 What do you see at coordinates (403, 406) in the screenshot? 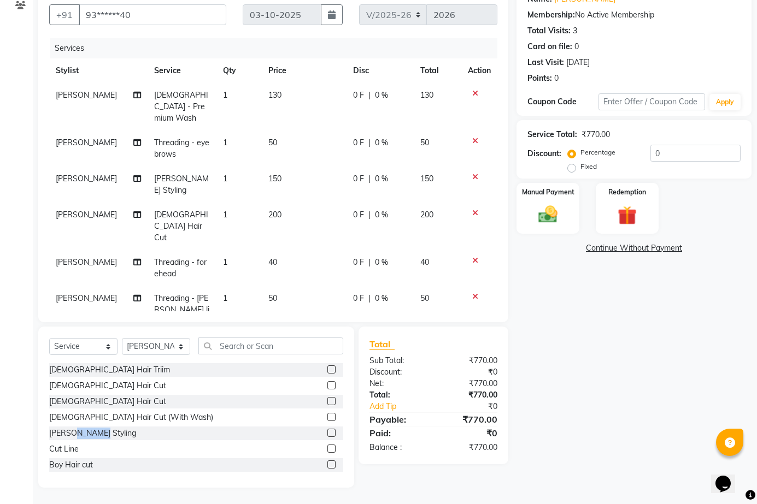
I see `a: Add Tip` at bounding box center [403, 406].